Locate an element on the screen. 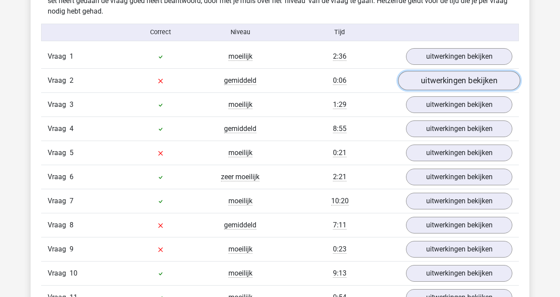 The image size is (560, 297). div: Correct is located at coordinates (161, 32).